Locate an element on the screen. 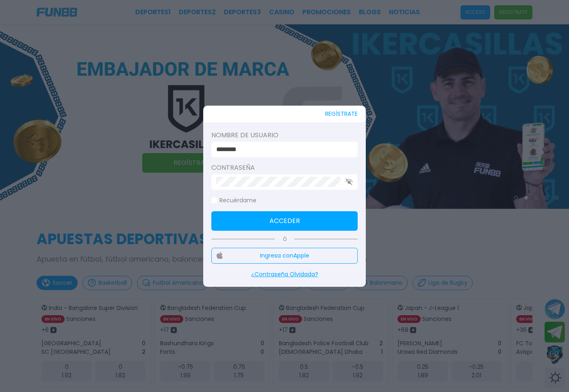 This screenshot has width=569, height=392. p: Ó is located at coordinates (284, 239).